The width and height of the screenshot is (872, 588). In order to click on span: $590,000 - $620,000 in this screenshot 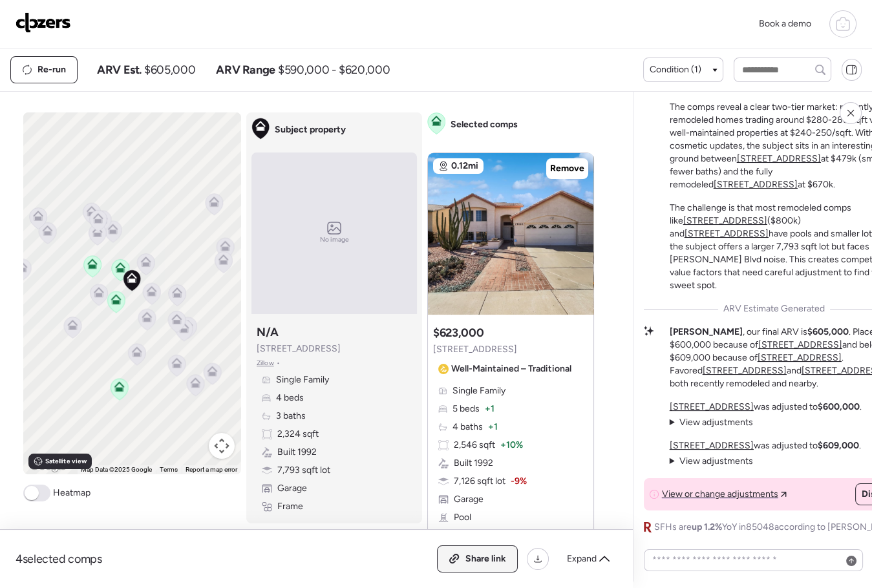, I will do `click(334, 70)`.